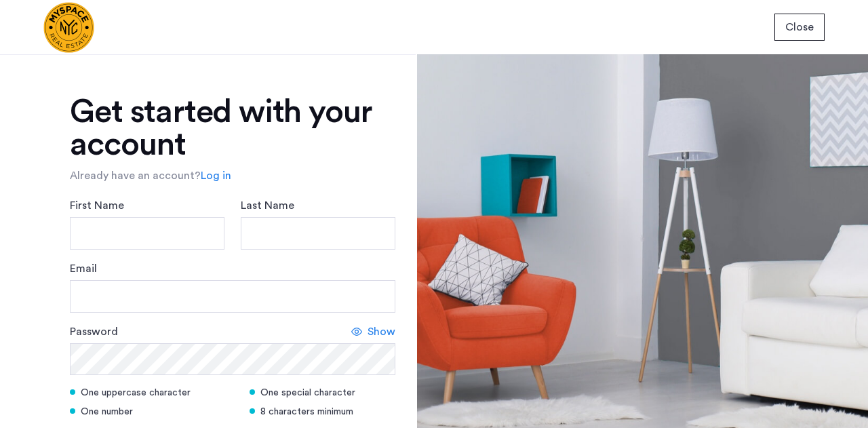  Describe the element at coordinates (151, 393) in the screenshot. I see `div: One uppercase character` at that location.